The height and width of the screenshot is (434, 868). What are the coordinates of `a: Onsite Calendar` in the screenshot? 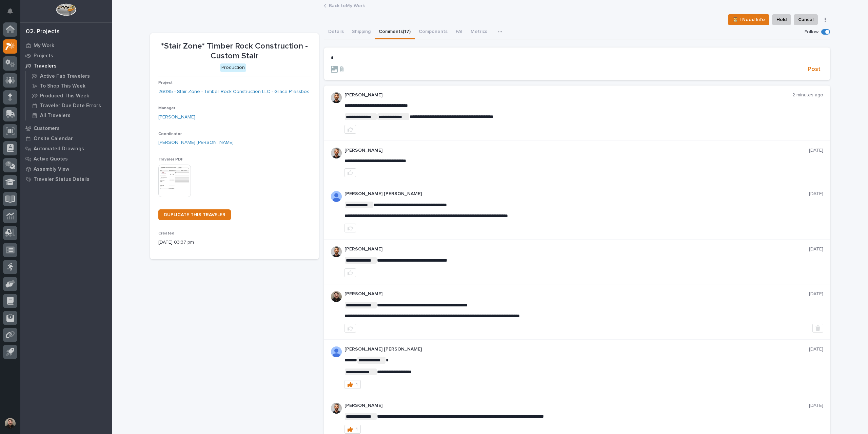 It's located at (66, 138).